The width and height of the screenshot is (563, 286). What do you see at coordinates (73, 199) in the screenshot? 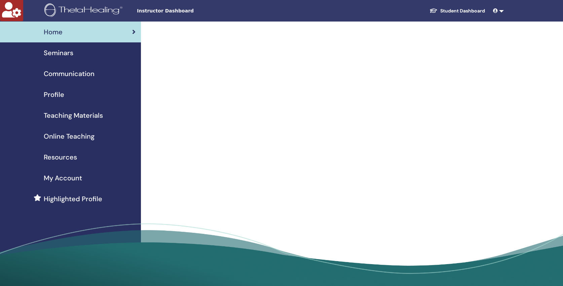
I see `span: Highlighted Profile` at bounding box center [73, 199].